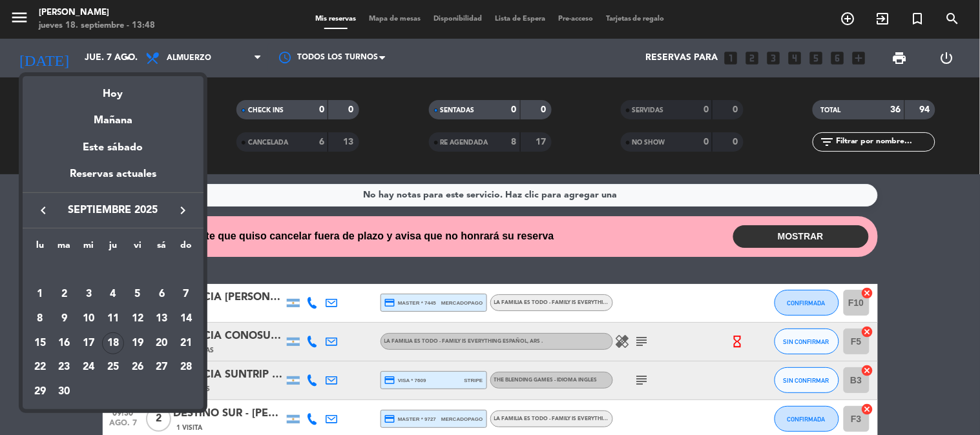 Image resolution: width=980 pixels, height=435 pixels. What do you see at coordinates (89, 295) in the screenshot?
I see `td: 3 de septiembre de 2025` at bounding box center [89, 295].